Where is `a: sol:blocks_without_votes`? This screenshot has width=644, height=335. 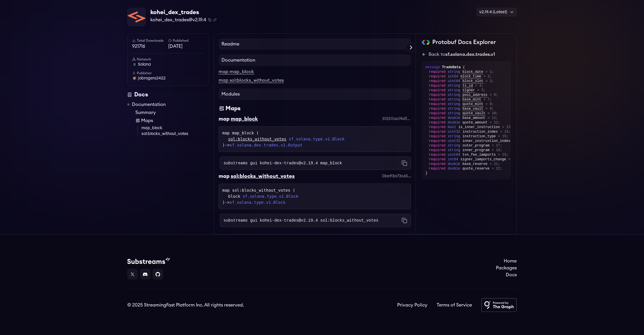 a: sol:blocks_without_votes is located at coordinates (257, 139).